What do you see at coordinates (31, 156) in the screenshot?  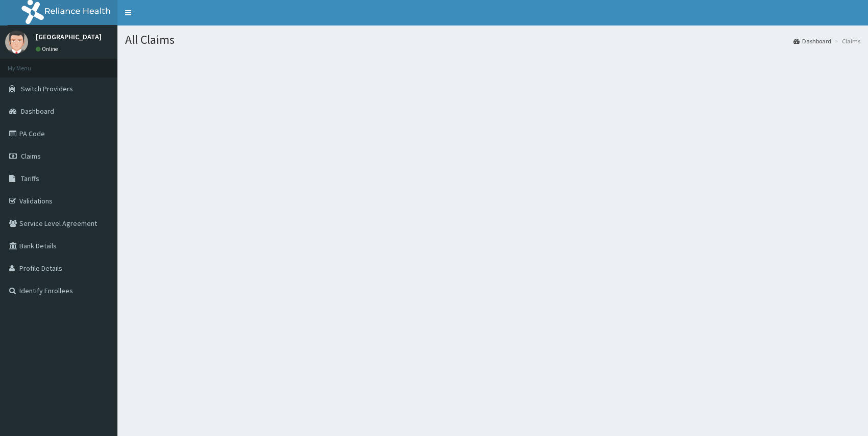 I see `span: Claims` at bounding box center [31, 156].